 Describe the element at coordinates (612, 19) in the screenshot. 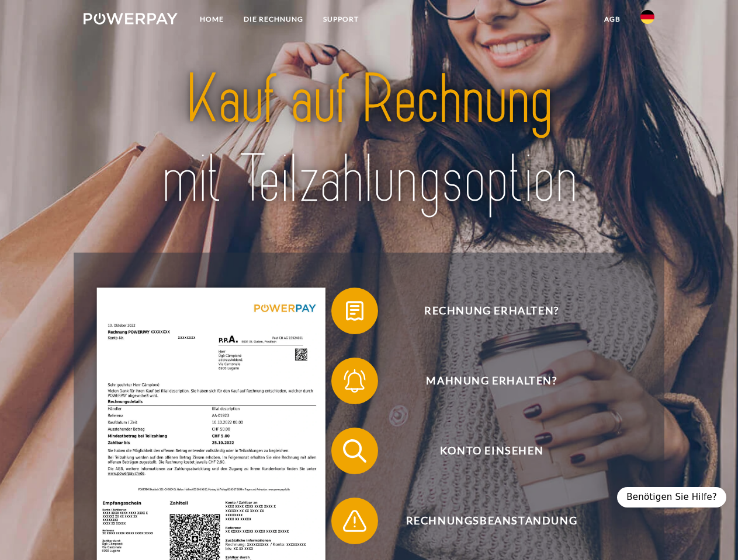

I see `a: agb` at that location.